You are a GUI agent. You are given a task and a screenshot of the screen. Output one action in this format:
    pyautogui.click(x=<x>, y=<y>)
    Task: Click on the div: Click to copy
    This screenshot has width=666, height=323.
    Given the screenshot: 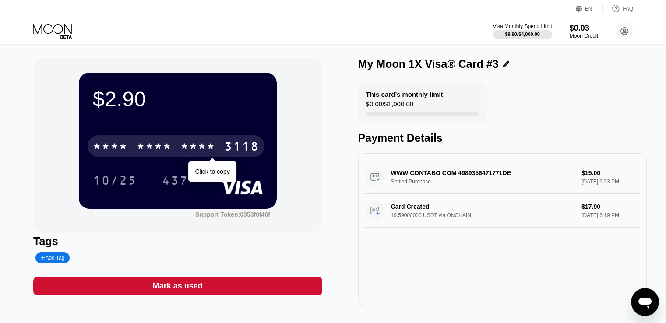 What is the action you would take?
    pyautogui.click(x=212, y=172)
    